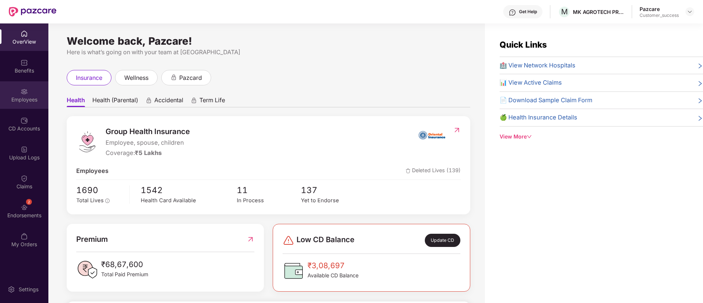 The image size is (703, 303). I want to click on img: svg+xml;base64,PHN2ZyBpZD0iSGVscC0zMngzMiIgeG1sbnM9Imh0dHA6Ly93d3cudzMub3JnLzIwMDAvc3ZnIiB3aWR0aD..., so click(513, 12).